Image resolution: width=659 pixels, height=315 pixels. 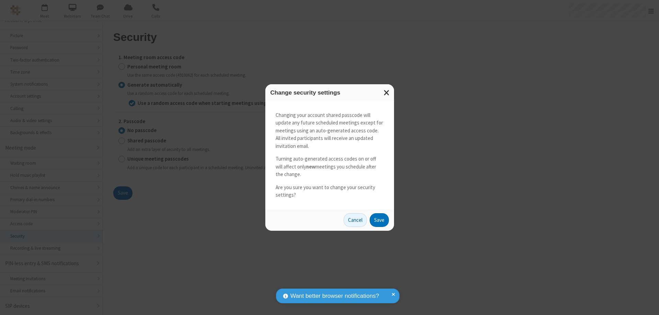 What do you see at coordinates (387, 92) in the screenshot?
I see `button: Close modal` at bounding box center [387, 92].